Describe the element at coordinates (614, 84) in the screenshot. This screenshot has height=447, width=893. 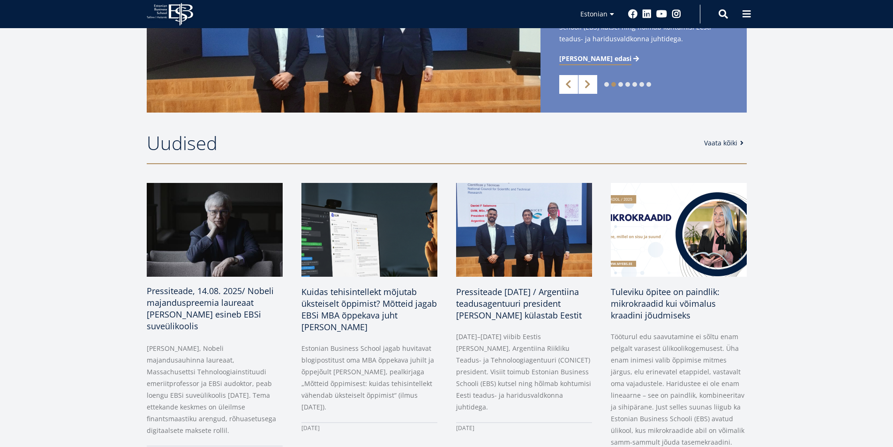
I see `a: 2` at that location.